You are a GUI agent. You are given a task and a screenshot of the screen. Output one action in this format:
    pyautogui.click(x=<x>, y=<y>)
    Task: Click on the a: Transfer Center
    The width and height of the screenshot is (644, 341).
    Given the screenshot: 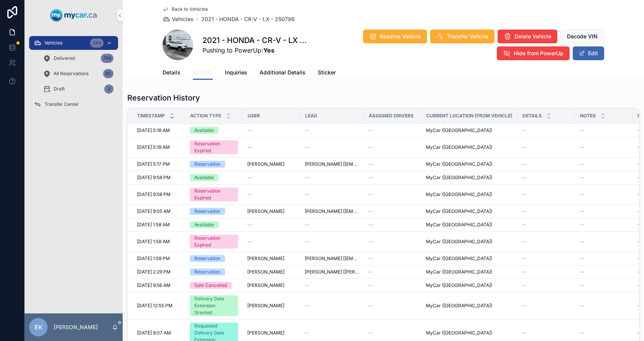 What is the action you would take?
    pyautogui.click(x=74, y=104)
    